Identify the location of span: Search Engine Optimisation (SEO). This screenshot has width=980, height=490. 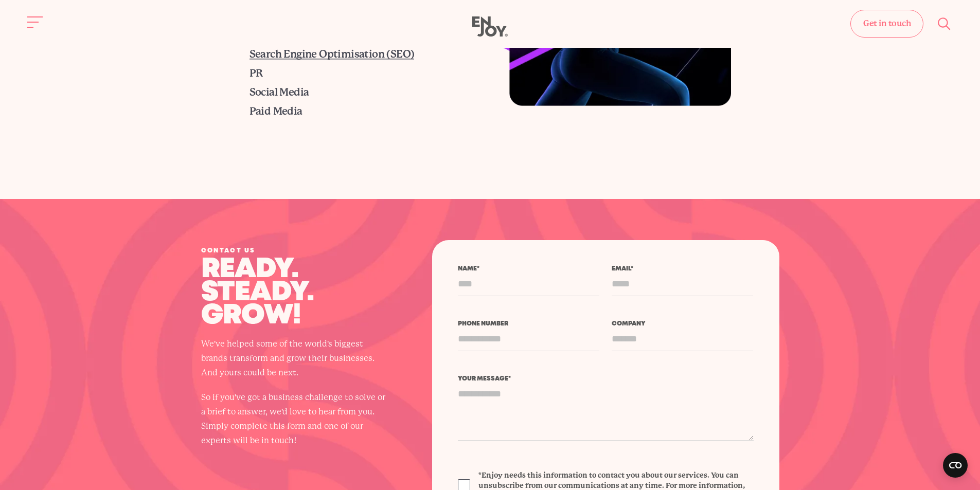
(332, 54).